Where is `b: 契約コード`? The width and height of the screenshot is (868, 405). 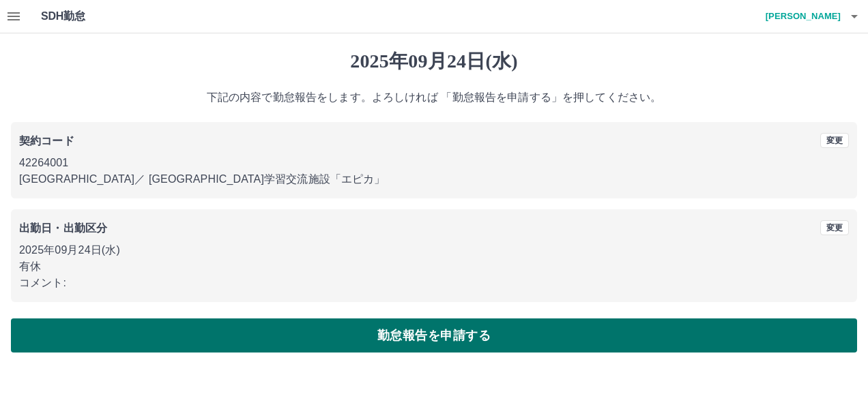
b: 契約コード is located at coordinates (46, 140).